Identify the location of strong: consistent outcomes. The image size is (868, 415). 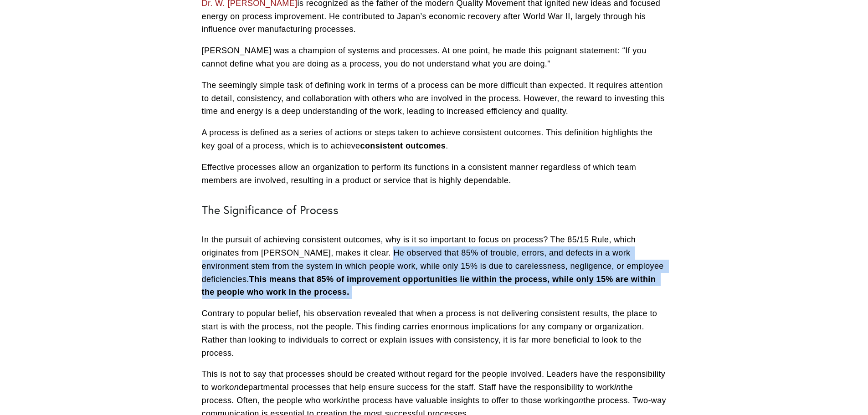
(403, 146).